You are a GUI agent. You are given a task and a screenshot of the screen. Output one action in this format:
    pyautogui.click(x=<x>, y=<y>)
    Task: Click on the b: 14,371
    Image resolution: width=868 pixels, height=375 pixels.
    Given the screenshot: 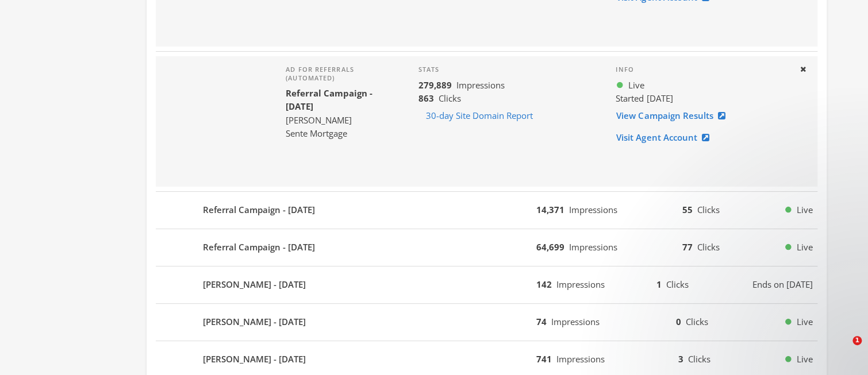 What is the action you would take?
    pyautogui.click(x=550, y=210)
    